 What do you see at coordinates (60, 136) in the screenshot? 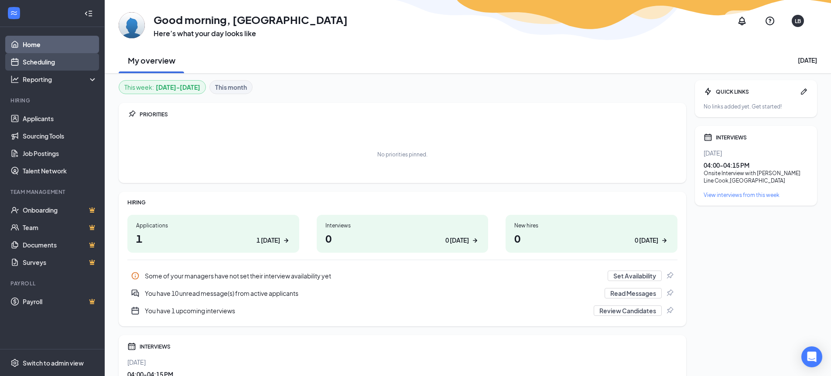
I see `a: Sourcing Tools` at bounding box center [60, 136].